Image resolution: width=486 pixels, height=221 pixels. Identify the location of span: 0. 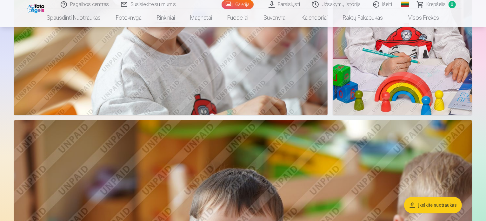
(452, 4).